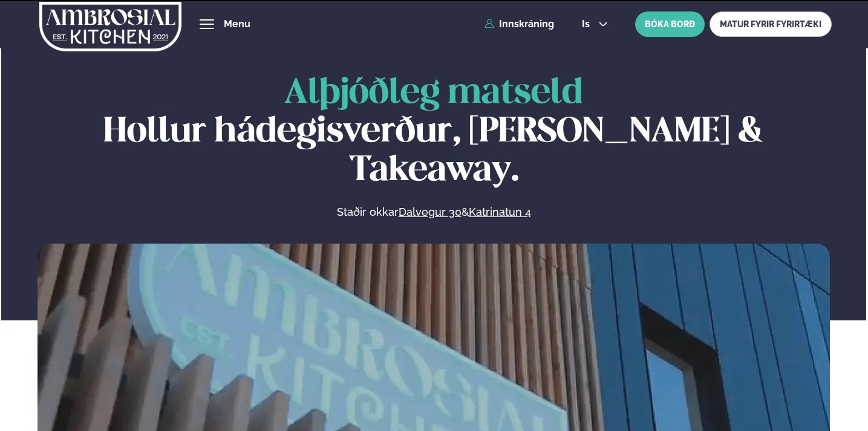 This screenshot has height=431, width=868. I want to click on p: Staðir okkar &, so click(434, 212).